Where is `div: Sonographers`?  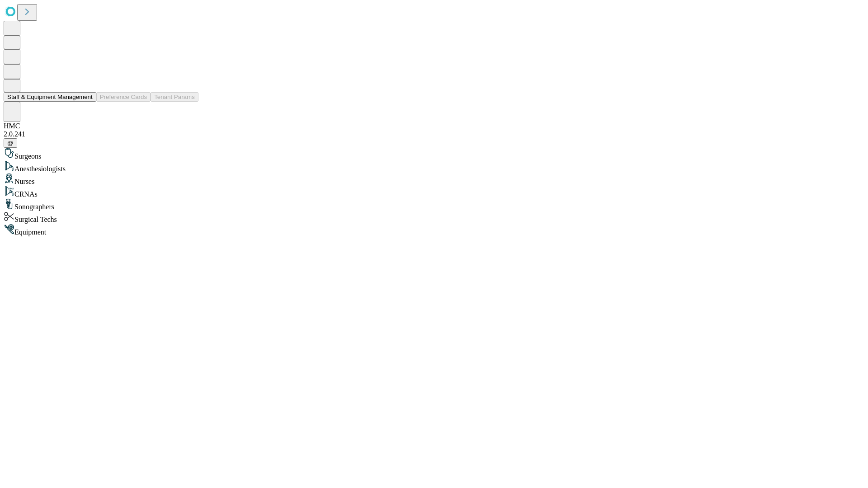 div: Sonographers is located at coordinates (434, 205).